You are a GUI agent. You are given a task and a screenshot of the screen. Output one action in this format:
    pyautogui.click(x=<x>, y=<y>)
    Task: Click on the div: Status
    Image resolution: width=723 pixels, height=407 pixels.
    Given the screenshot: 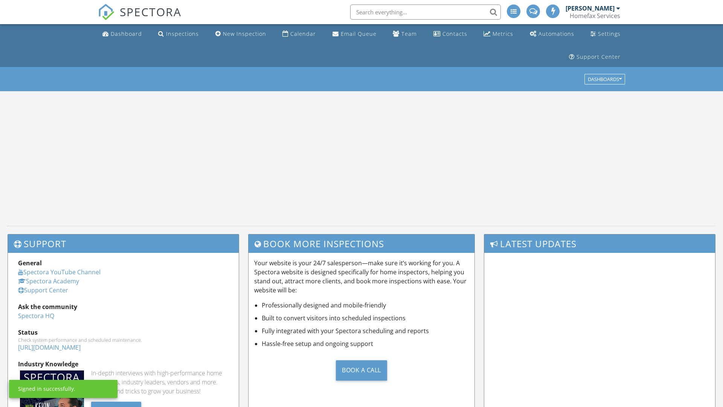 What is the action you would take?
    pyautogui.click(x=123, y=332)
    